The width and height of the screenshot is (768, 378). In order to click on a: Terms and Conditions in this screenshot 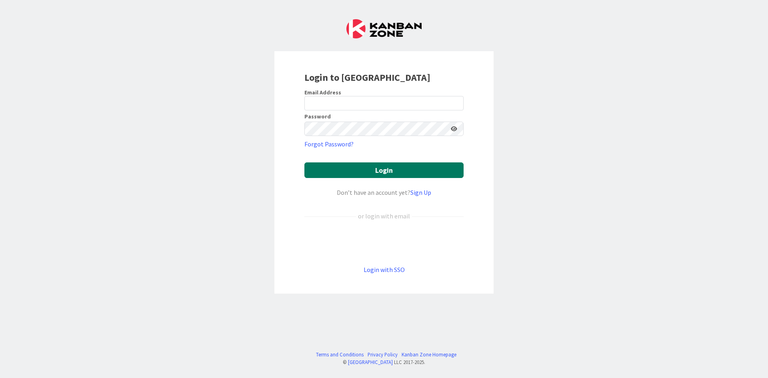, I will do `click(340, 355)`.